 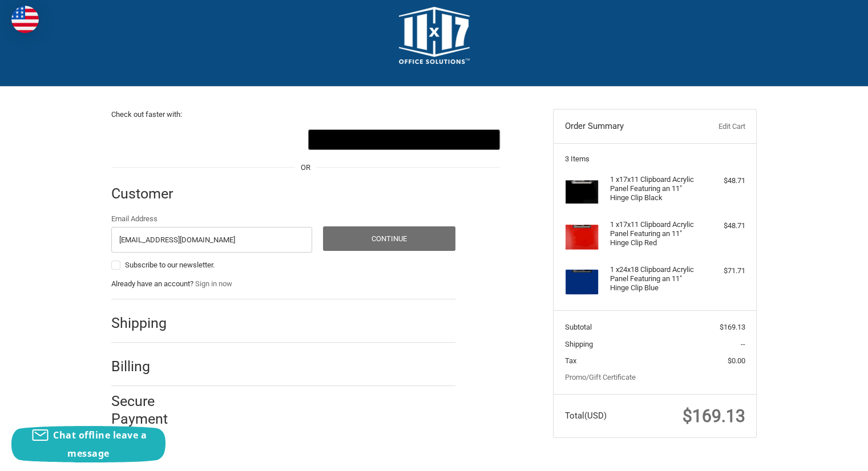 I want to click on span: Shipping, so click(x=579, y=344).